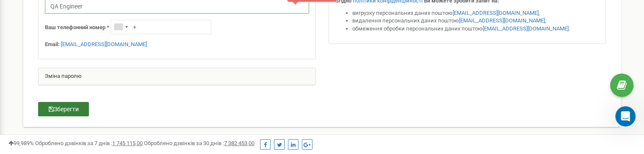 This screenshot has height=154, width=644. I want to click on input: +1-800-555-55-55, so click(161, 27).